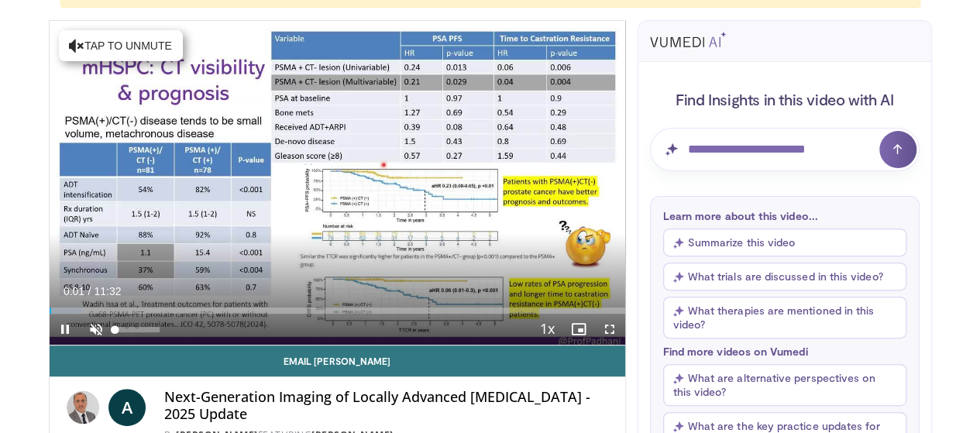  I want to click on button: Enable picture-in-picture mode, so click(578, 329).